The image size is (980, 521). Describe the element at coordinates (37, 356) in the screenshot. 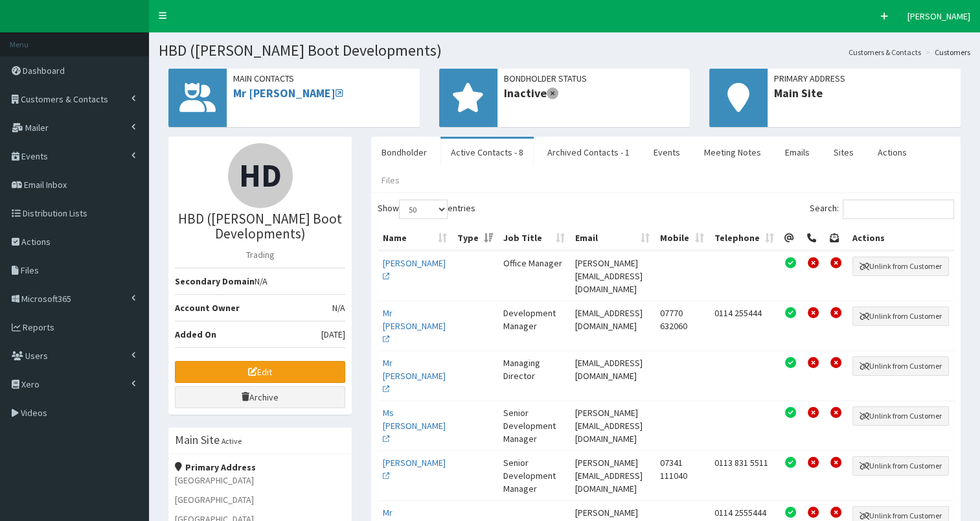

I see `span: Users` at that location.